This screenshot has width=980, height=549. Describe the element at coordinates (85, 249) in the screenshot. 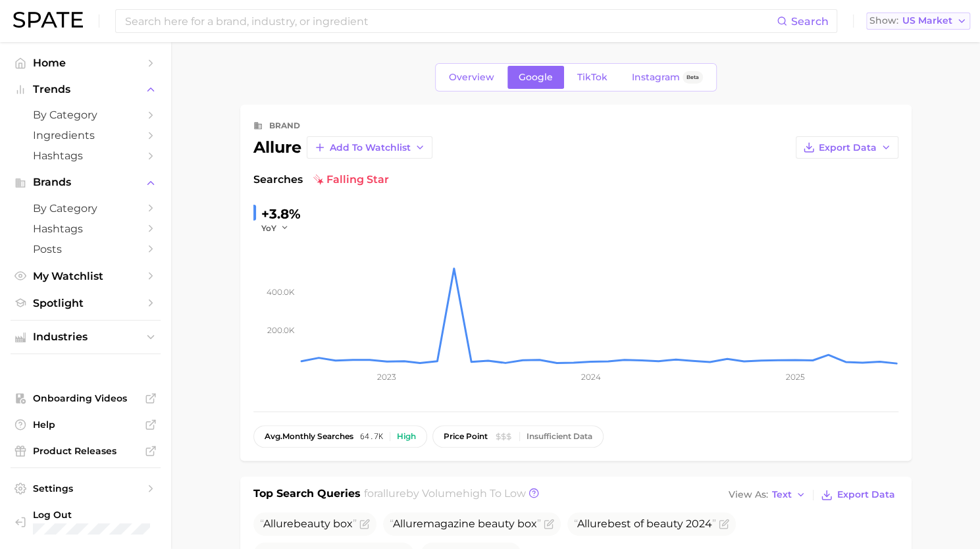

I see `a: Posts` at that location.